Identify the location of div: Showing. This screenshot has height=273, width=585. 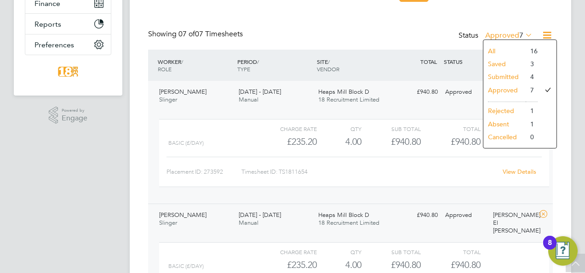
(196, 34).